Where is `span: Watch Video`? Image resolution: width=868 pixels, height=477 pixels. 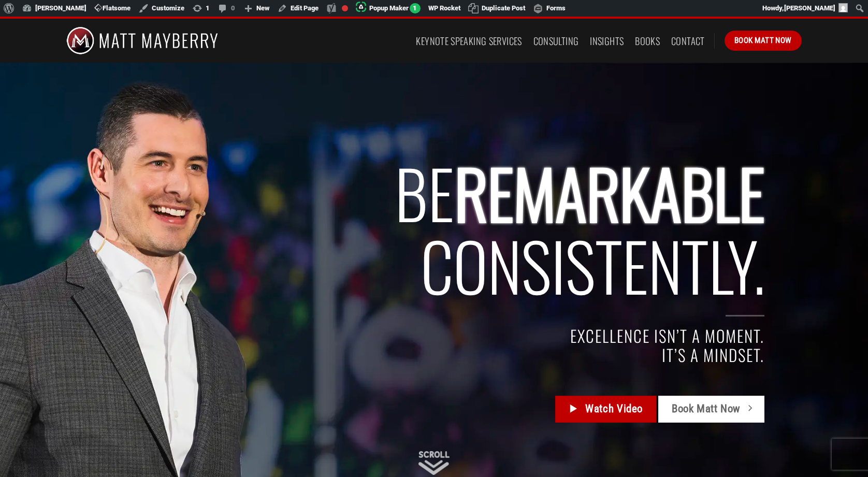 span: Watch Video is located at coordinates (614, 408).